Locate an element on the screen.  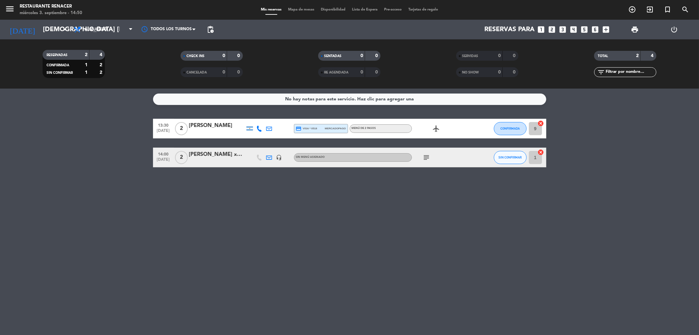
span: mercadopago is located at coordinates (335, 128).